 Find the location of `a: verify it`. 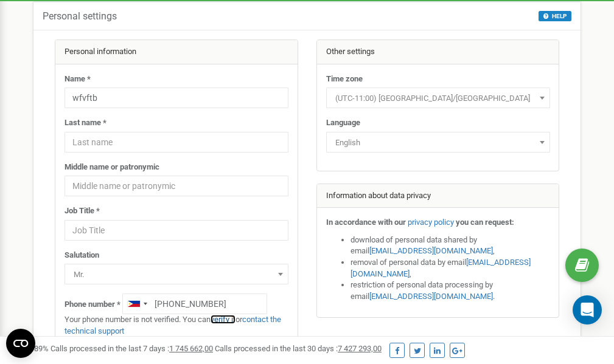

a: verify it is located at coordinates (222, 319).